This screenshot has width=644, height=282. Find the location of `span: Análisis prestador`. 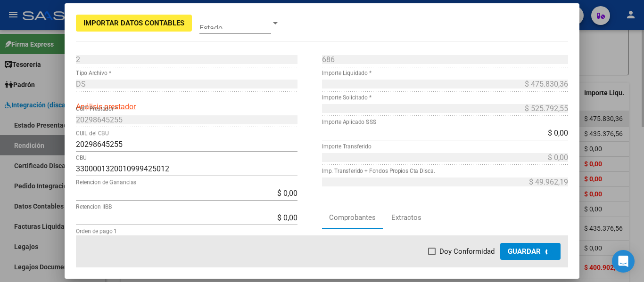

span: Análisis prestador is located at coordinates (106, 106).